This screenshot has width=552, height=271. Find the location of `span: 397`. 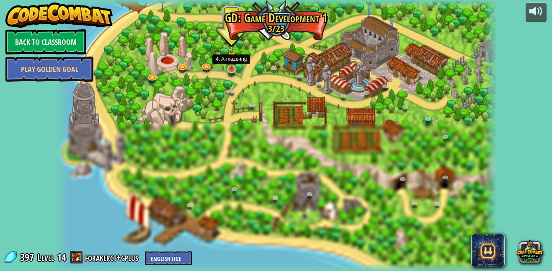

span: 397 is located at coordinates (28, 257).